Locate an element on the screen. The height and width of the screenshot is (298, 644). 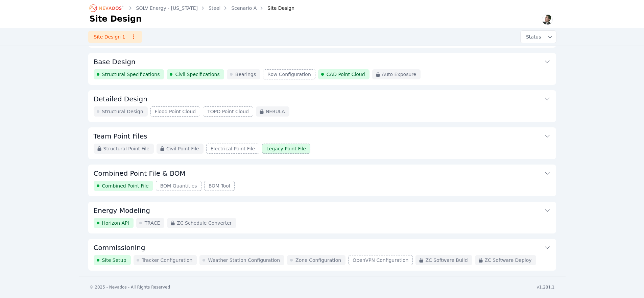
span: BOM Quantities is located at coordinates (179, 186).